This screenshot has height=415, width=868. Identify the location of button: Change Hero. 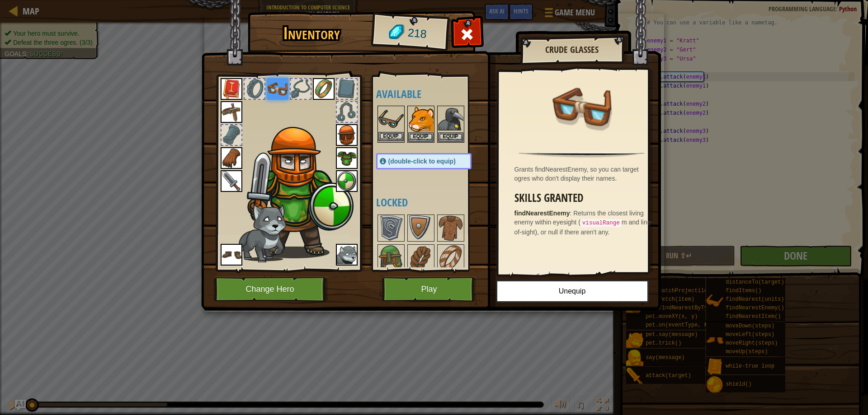
(271, 290).